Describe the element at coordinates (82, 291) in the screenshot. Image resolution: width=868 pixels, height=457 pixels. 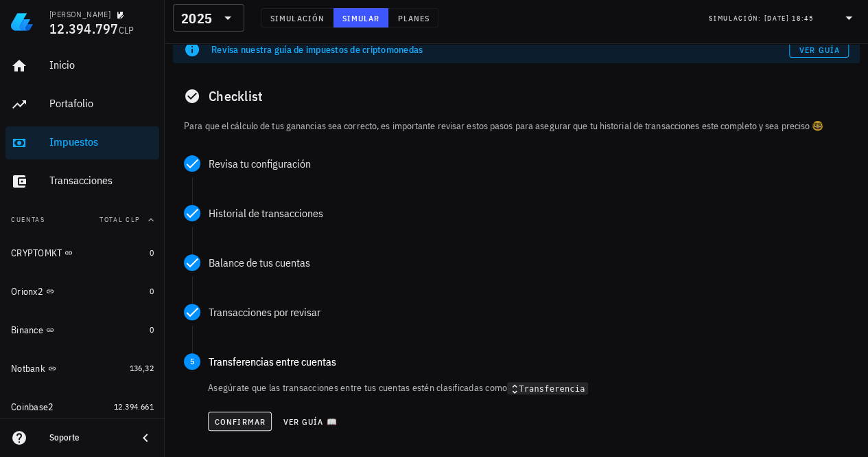
I see `a: Orionx2 0` at that location.